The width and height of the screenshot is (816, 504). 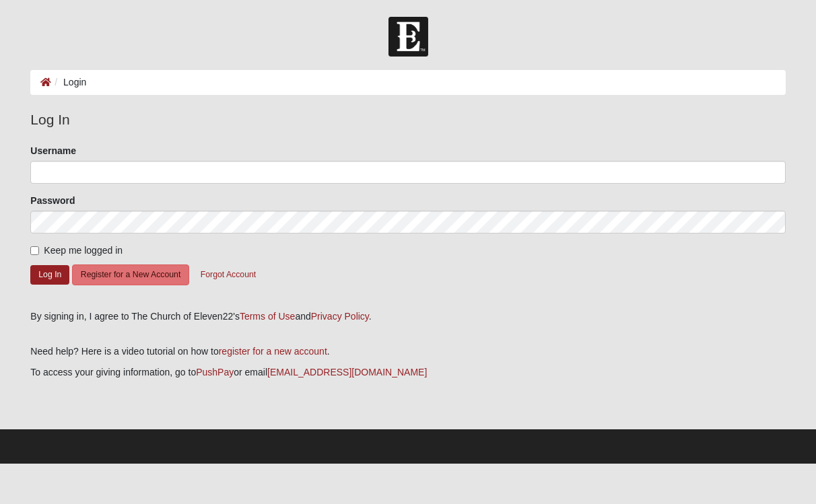 I want to click on img: Church of Eleven22 Logo, so click(x=408, y=36).